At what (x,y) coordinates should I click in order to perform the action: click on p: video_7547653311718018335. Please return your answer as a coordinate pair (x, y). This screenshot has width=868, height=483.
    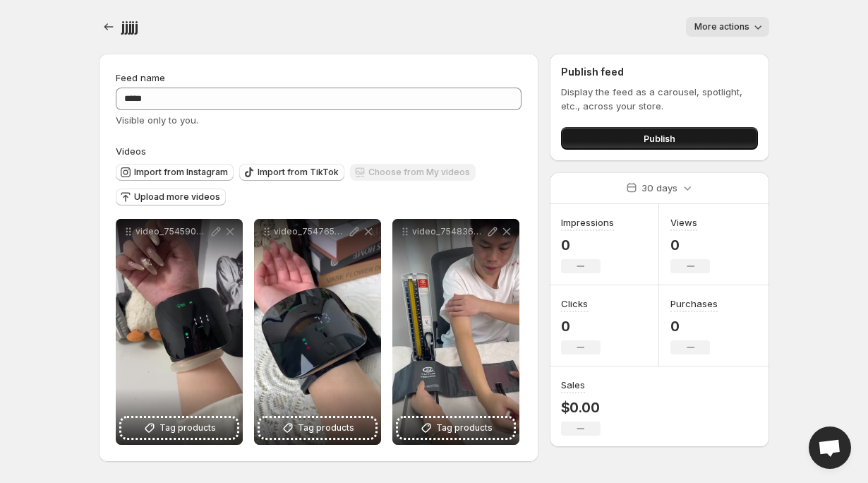
    Looking at the image, I should click on (310, 231).